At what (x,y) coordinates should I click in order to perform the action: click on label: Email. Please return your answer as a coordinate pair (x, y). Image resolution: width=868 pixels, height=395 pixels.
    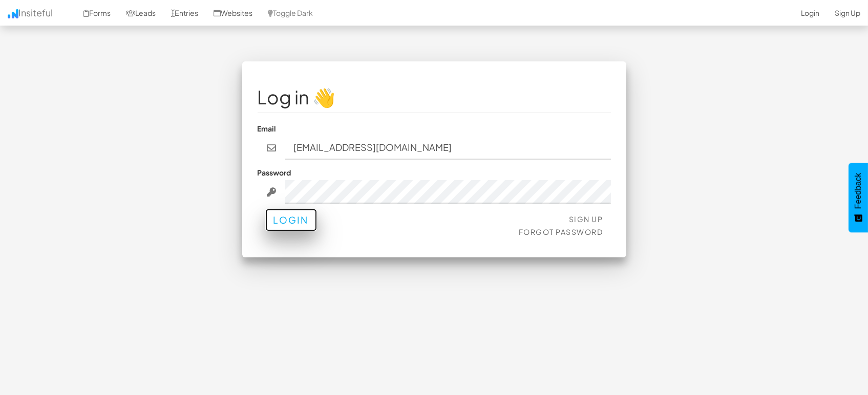
    Looking at the image, I should click on (267, 129).